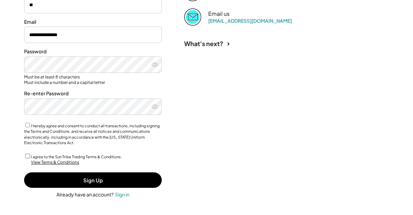 The image size is (413, 215). I want to click on div: View Terms & Conditions, so click(55, 162).